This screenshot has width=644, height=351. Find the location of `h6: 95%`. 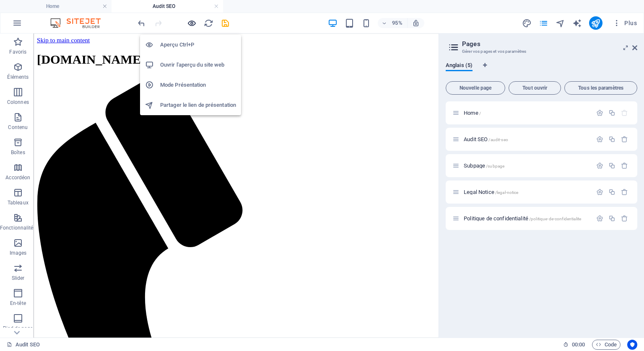

h6: 95% is located at coordinates (397, 23).